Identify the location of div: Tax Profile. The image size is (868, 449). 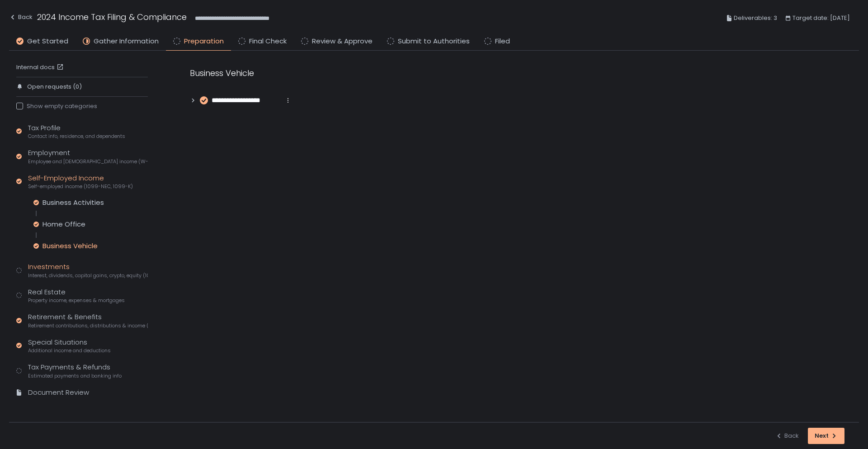
(77, 132).